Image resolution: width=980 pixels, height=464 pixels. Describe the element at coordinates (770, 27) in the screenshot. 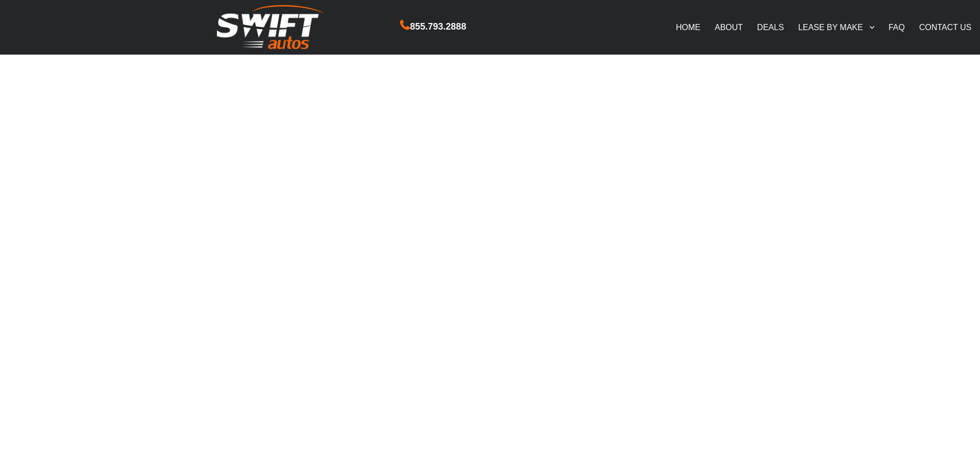

I see `a: DEALS` at that location.